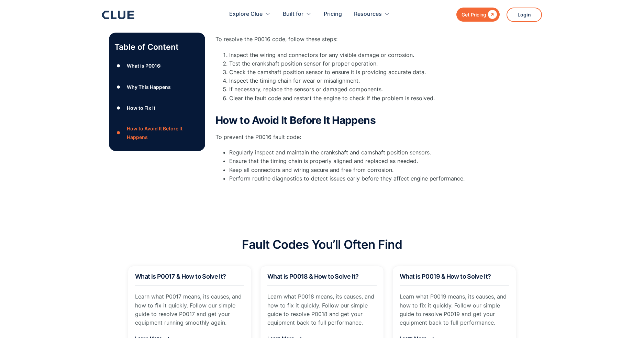 The width and height of the screenshot is (644, 338). I want to click on a: ●Why This Happens, so click(157, 87).